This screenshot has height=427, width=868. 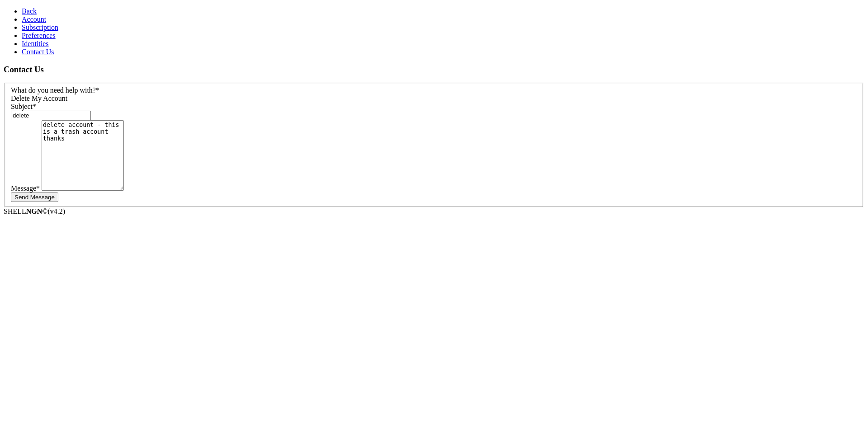 I want to click on span: Back, so click(x=29, y=11).